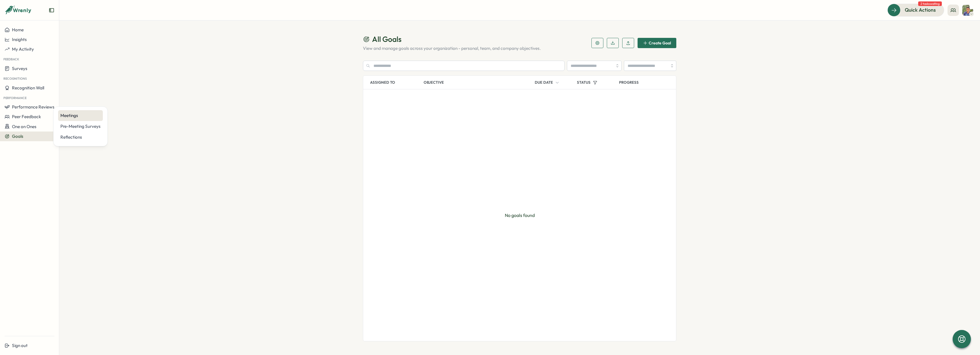 Image resolution: width=980 pixels, height=355 pixels. Describe the element at coordinates (968, 10) in the screenshot. I see `button: Varghese` at that location.